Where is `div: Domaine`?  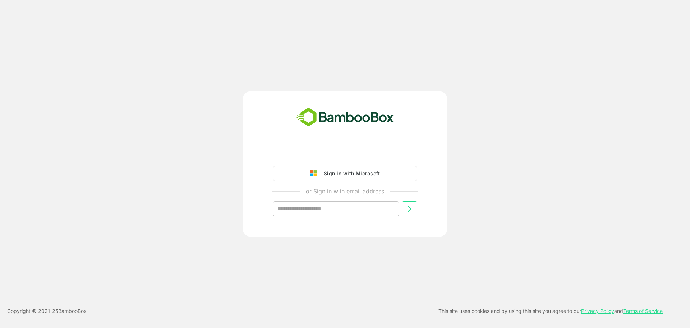 div: Domaine is located at coordinates (46, 45).